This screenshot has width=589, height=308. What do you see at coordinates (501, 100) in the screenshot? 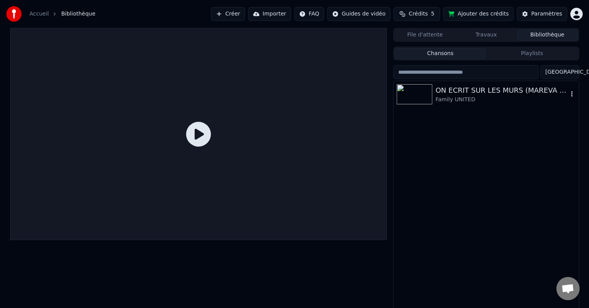
I see `div: Family UNITED` at bounding box center [501, 100].